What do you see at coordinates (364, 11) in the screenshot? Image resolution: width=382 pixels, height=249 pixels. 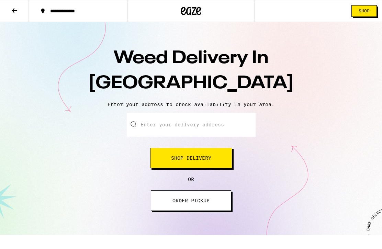 I see `a: Shop` at bounding box center [364, 11].